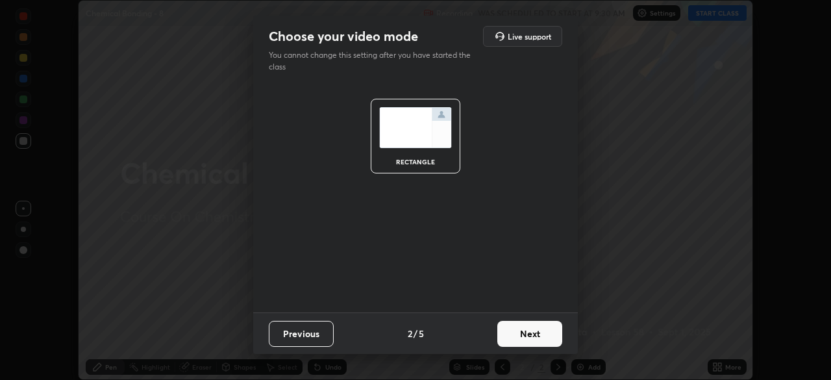 This screenshot has height=380, width=831. I want to click on p: You cannot change this setting after you have started the class, so click(374, 61).